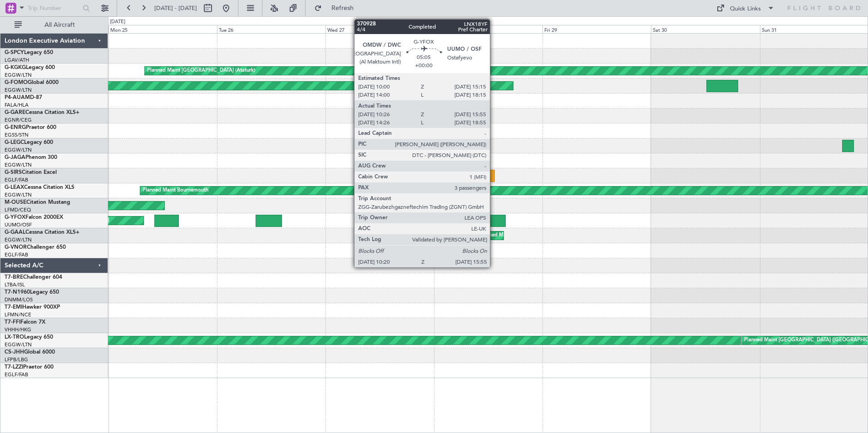 This screenshot has width=868, height=433. Describe the element at coordinates (33, 277) in the screenshot. I see `a: T7-BREChallenger 604` at that location.